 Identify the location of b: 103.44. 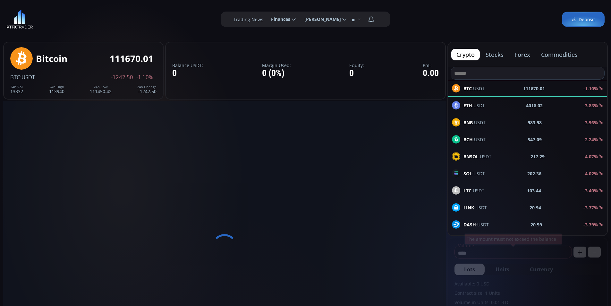
(534, 190).